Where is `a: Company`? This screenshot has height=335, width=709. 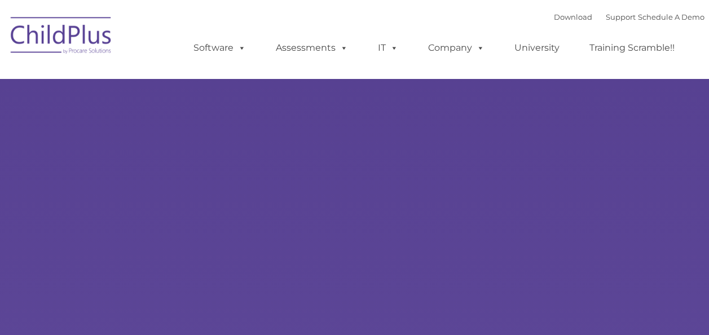
a: Company is located at coordinates (456, 48).